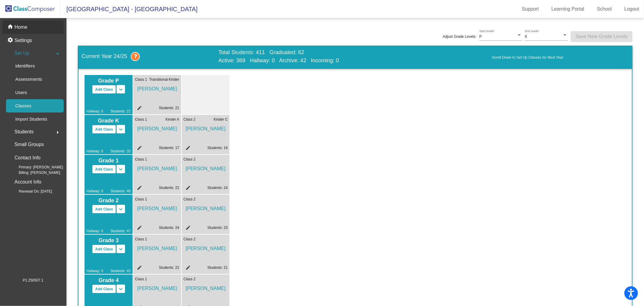 The height and width of the screenshot is (306, 644). I want to click on span: Grade K, so click(109, 120).